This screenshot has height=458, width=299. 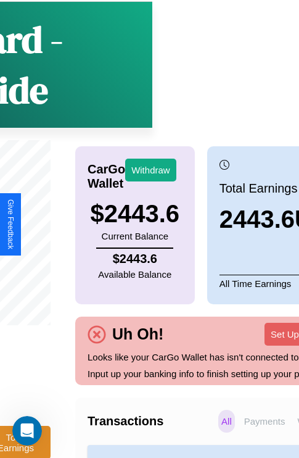 What do you see at coordinates (135, 236) in the screenshot?
I see `p: Current Balance` at bounding box center [135, 236].